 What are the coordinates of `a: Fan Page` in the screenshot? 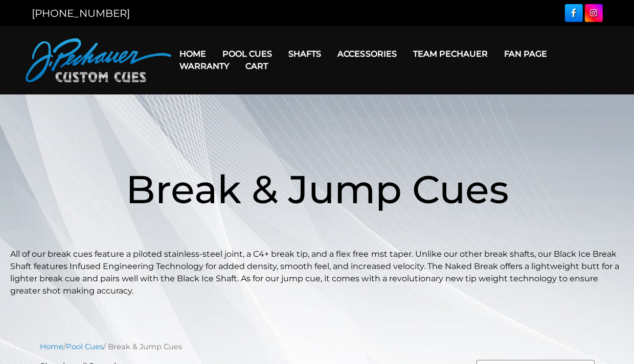 It's located at (525, 54).